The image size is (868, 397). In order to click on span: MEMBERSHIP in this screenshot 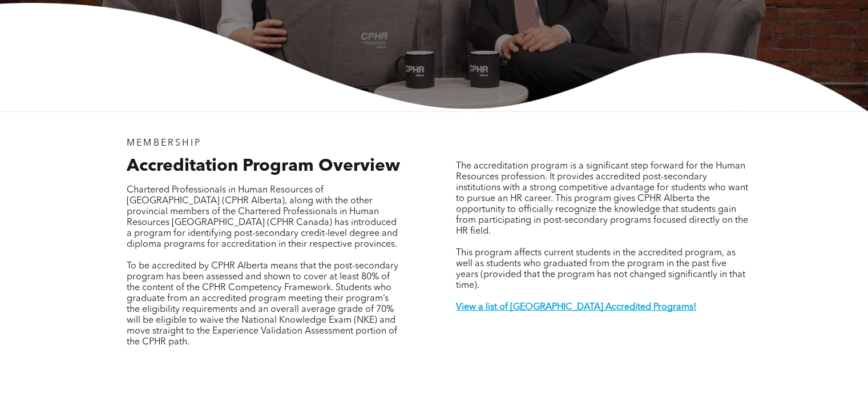, I will do `click(164, 143)`.